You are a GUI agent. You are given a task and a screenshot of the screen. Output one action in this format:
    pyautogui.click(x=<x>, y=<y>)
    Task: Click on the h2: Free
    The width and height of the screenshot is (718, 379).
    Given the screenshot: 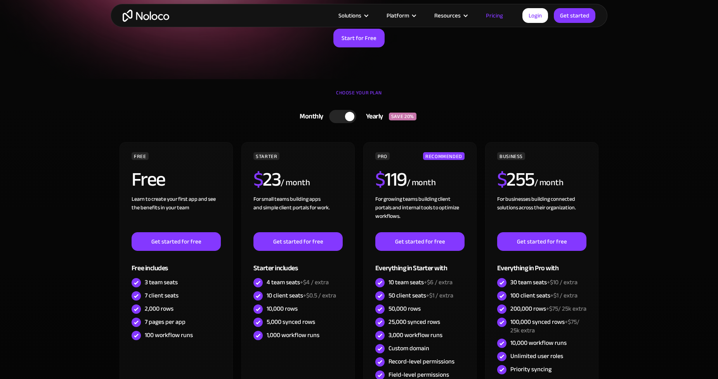 What is the action you would take?
    pyautogui.click(x=148, y=179)
    